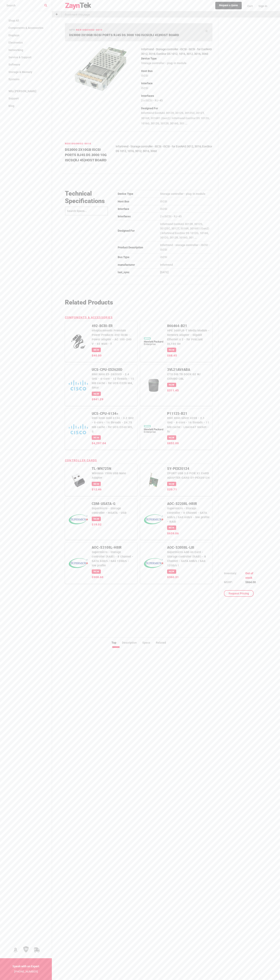  Describe the element at coordinates (186, 193) in the screenshot. I see `td: Storage controller - plug-in module` at that location.